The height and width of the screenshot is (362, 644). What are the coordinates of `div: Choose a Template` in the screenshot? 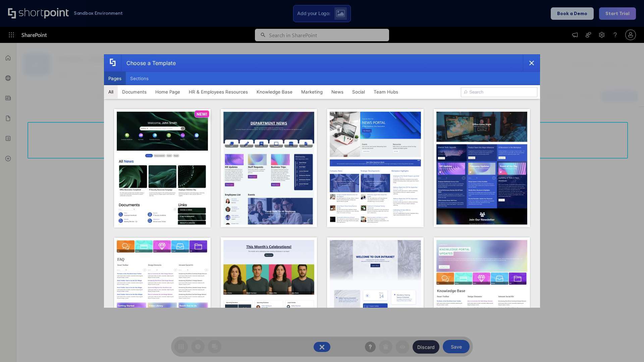 It's located at (148, 63).